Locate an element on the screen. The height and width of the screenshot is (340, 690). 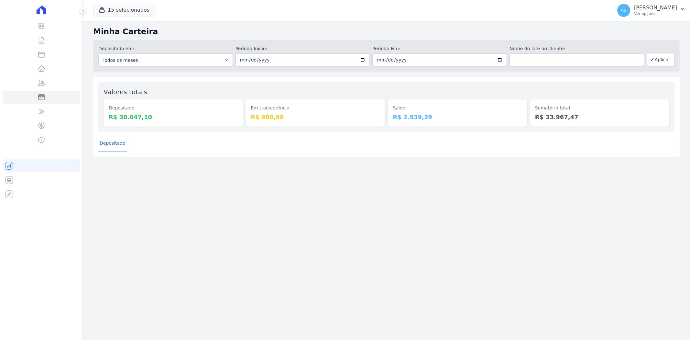
dd: R$ 30.047,10 is located at coordinates (173, 117).